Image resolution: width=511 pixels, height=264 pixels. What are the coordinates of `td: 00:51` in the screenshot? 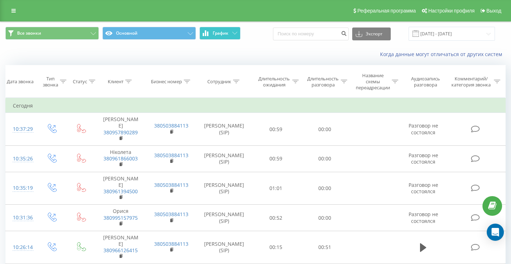 It's located at (325, 247).